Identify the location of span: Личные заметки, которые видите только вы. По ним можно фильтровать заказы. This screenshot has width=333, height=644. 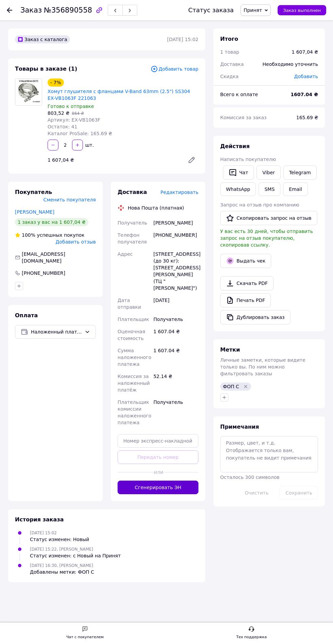
(263, 367).